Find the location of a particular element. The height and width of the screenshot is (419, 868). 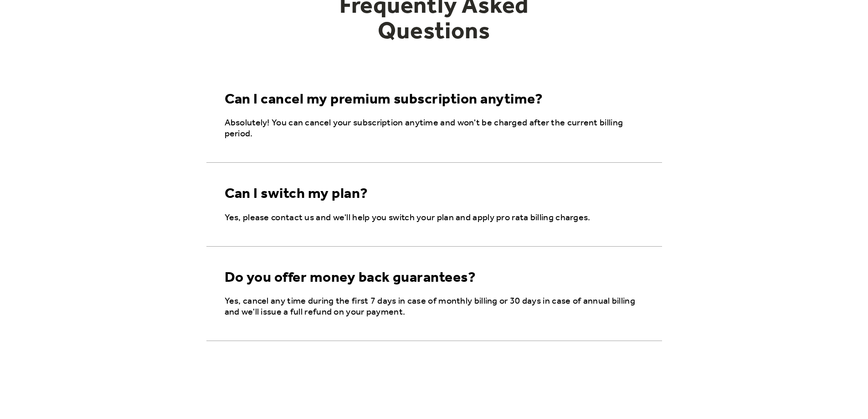

div: Can I switch my plan? is located at coordinates (296, 194).